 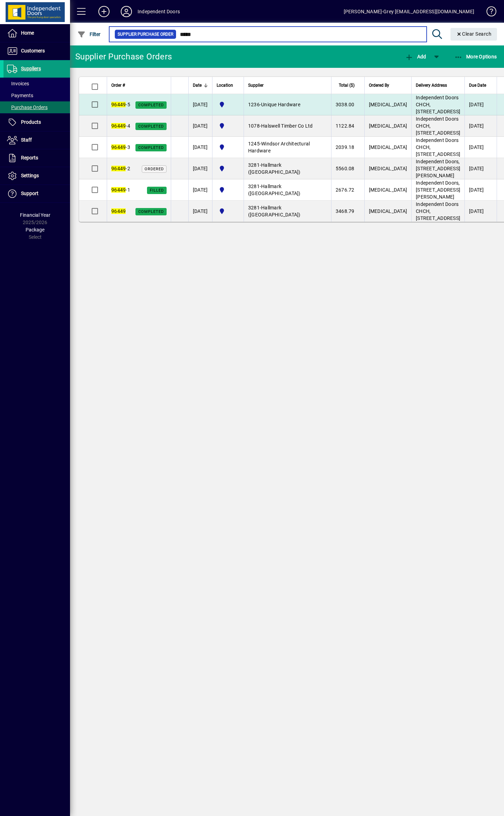 I want to click on span: -5, so click(x=120, y=105).